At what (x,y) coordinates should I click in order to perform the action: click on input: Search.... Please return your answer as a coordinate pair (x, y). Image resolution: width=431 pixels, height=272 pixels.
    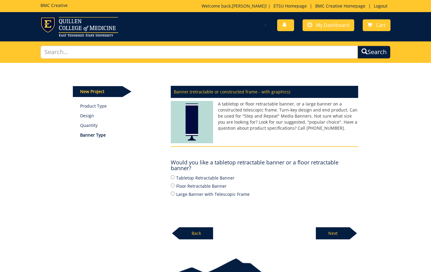
    Looking at the image, I should click on (199, 52).